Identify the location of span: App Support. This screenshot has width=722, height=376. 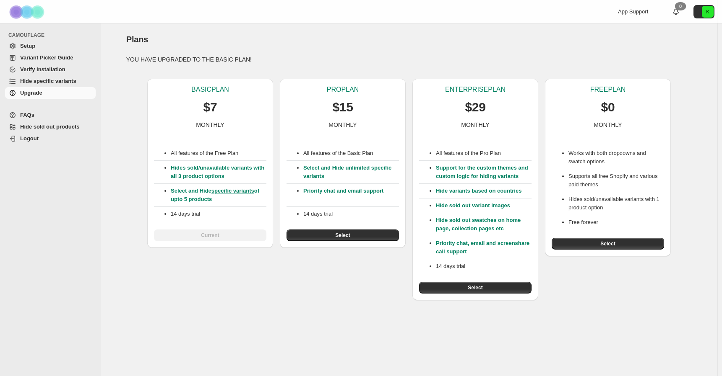
(633, 11).